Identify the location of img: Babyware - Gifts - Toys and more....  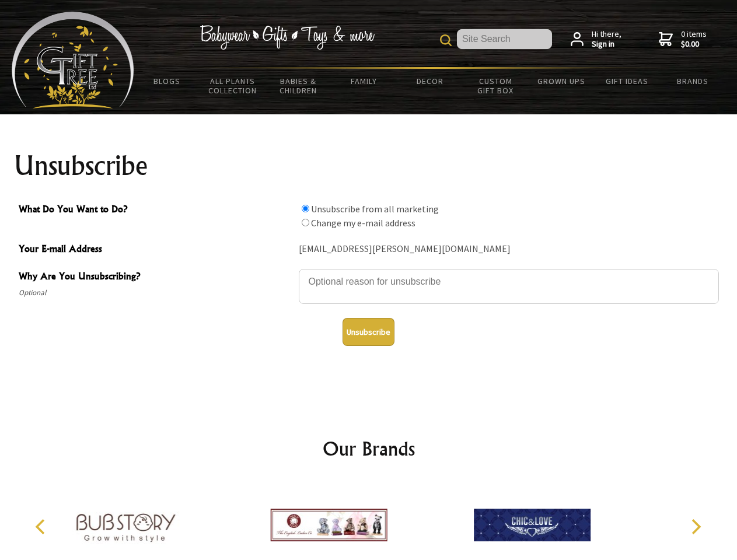
(73, 60).